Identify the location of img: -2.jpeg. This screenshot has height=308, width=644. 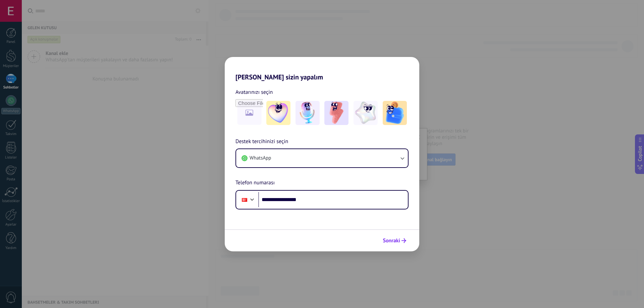
(308, 113).